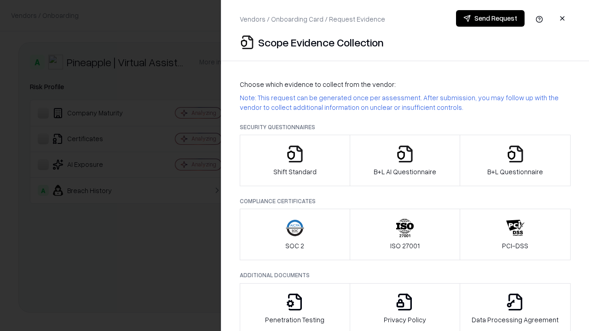 The image size is (589, 331). What do you see at coordinates (405, 127) in the screenshot?
I see `p: Security Questionnaires` at bounding box center [405, 127].